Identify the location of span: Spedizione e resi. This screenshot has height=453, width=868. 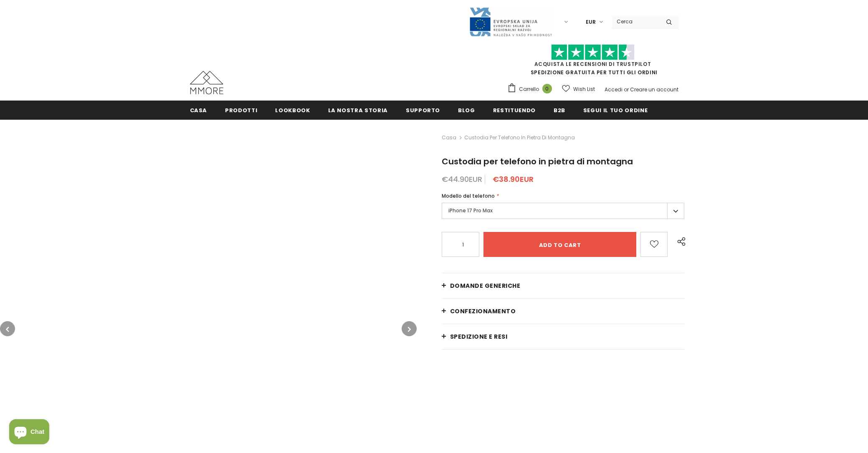
(479, 336).